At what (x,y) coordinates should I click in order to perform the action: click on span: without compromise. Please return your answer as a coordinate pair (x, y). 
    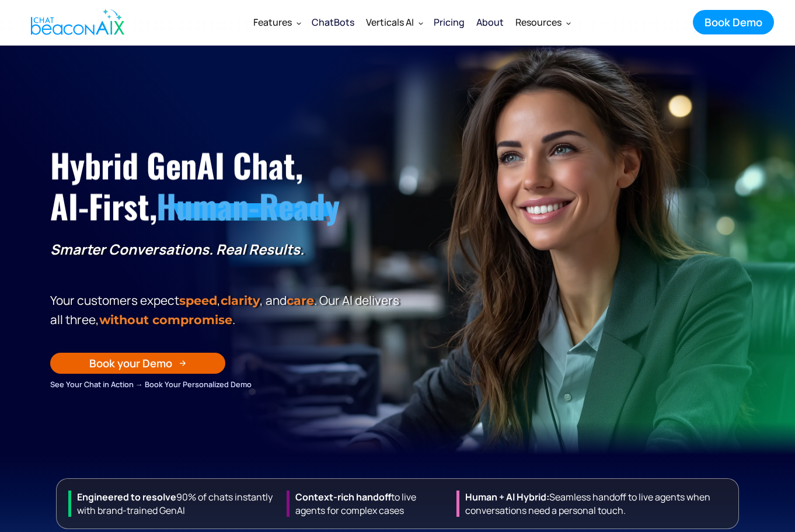
    Looking at the image, I should click on (166, 320).